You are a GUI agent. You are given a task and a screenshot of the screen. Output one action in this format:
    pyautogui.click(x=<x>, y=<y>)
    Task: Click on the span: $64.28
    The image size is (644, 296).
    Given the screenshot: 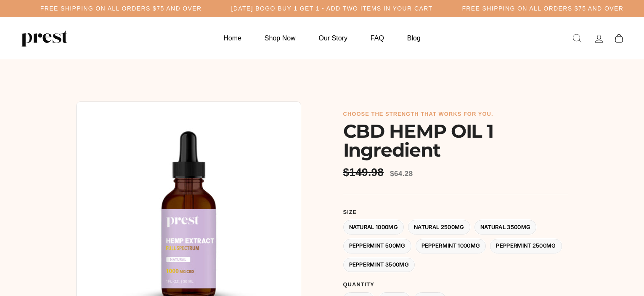 What is the action you would take?
    pyautogui.click(x=401, y=174)
    